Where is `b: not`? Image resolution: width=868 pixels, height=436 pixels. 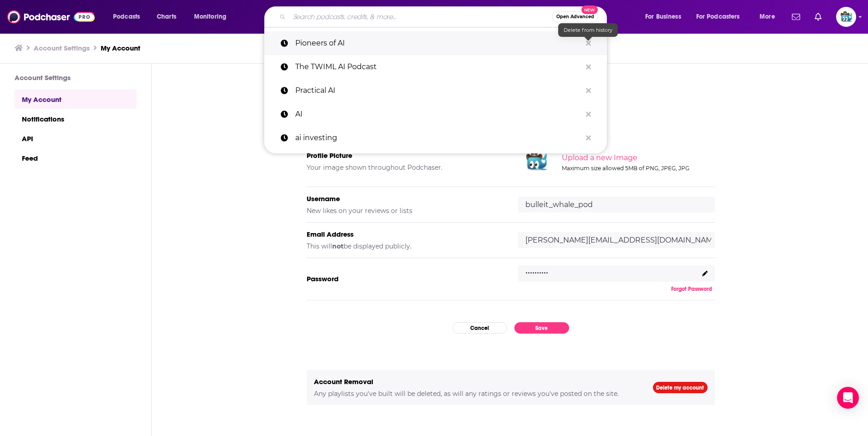 b: not is located at coordinates (338, 246).